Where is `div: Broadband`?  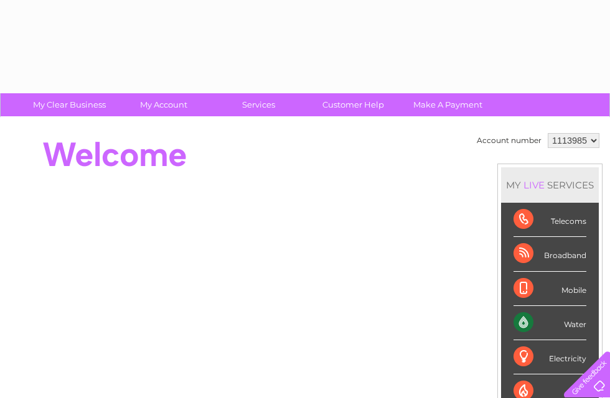
div: Broadband is located at coordinates (550, 254).